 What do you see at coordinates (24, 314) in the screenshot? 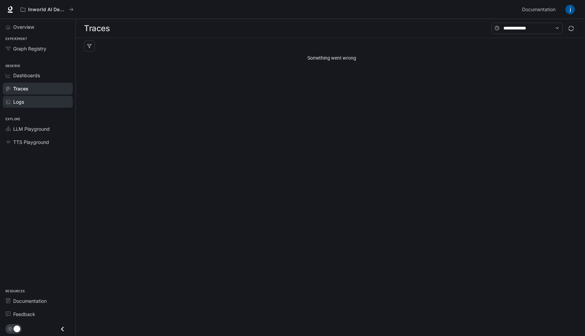
I see `span: Feedback` at bounding box center [24, 314].